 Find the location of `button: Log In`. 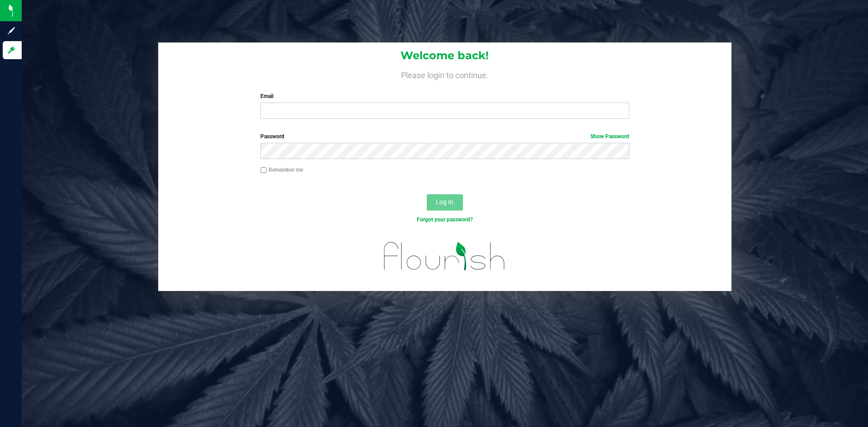

button: Log In is located at coordinates (445, 202).